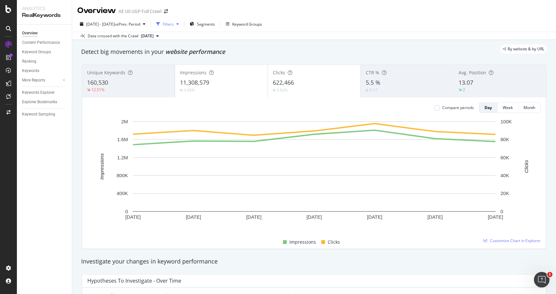  I want to click on text: 60K, so click(505, 158).